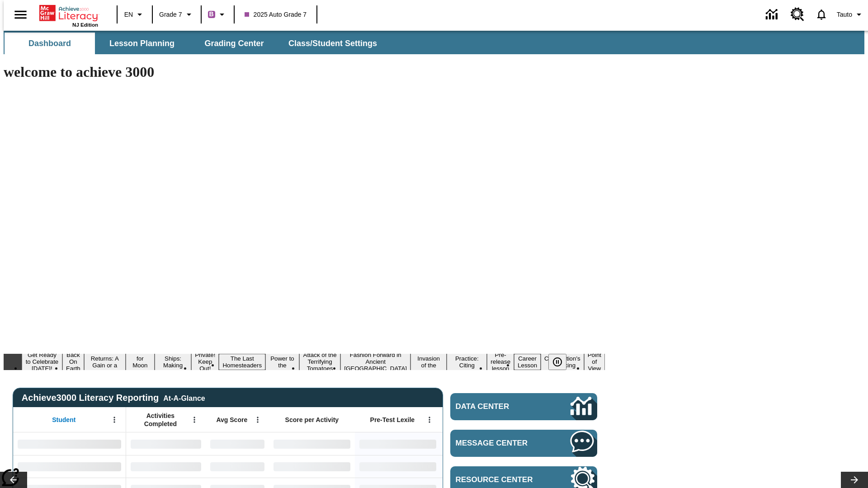  What do you see at coordinates (332, 43) in the screenshot?
I see `span: Class/Student Settings` at bounding box center [332, 43].